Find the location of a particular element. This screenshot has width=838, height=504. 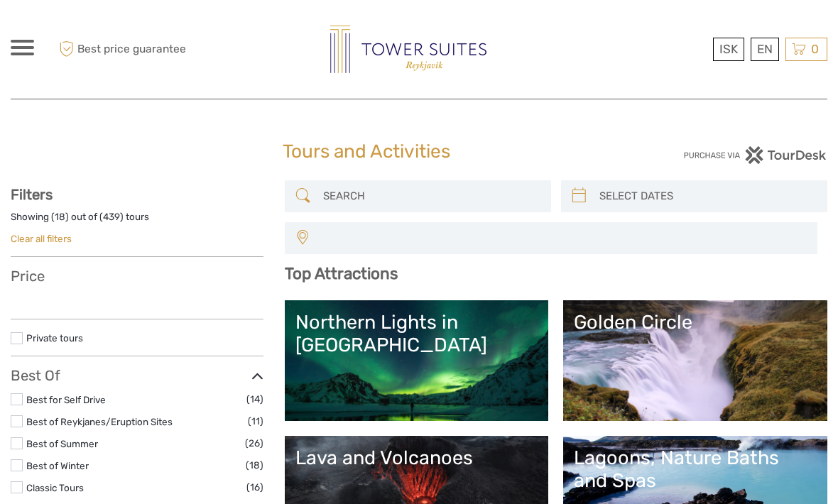

div: Lagoons, Nature Baths and Spas is located at coordinates (695, 470).